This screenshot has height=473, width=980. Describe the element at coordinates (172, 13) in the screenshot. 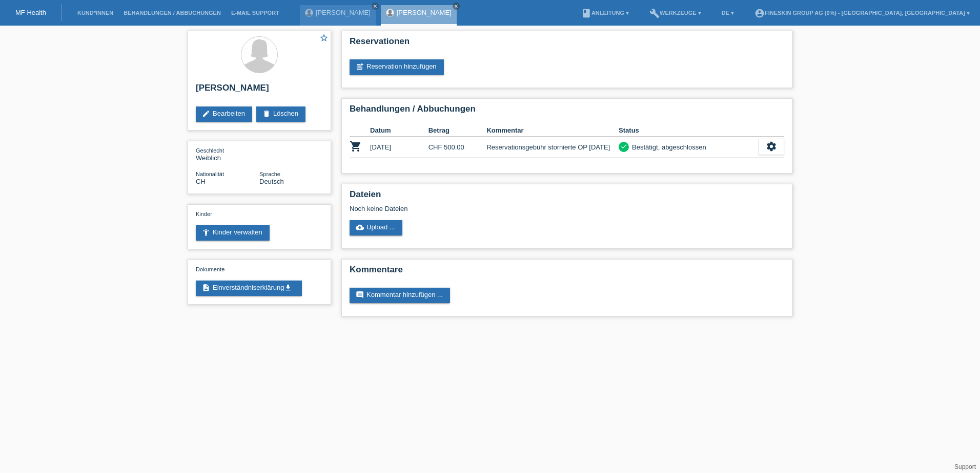

I see `a: Behandlungen / Abbuchungen` at that location.